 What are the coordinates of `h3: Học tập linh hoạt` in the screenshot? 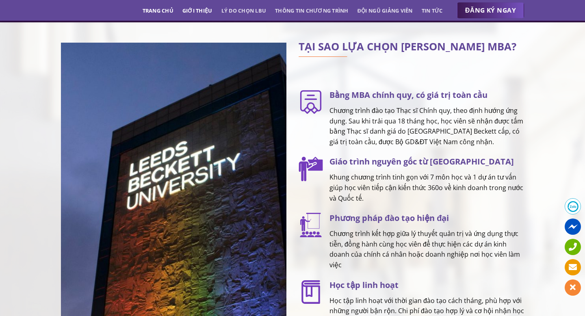 It's located at (427, 285).